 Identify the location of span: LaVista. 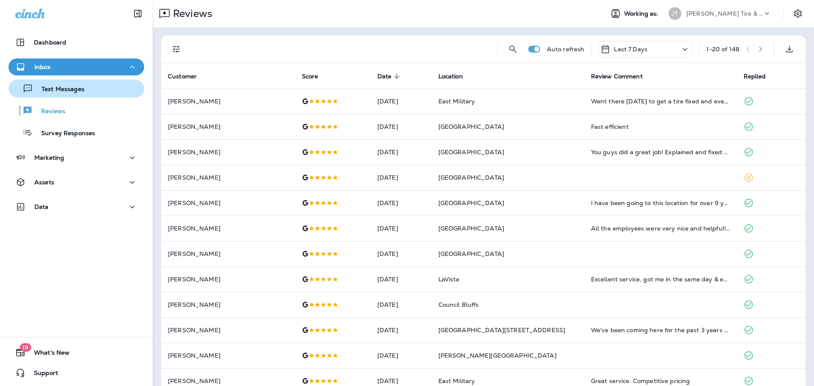
(449, 279).